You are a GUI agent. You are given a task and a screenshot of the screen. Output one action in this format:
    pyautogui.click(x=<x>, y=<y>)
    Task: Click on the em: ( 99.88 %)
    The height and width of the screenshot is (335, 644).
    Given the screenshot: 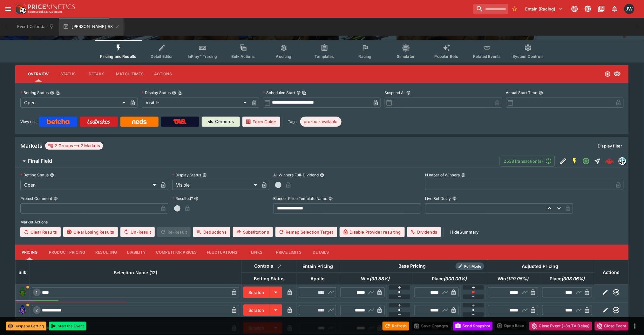 What is the action you would take?
    pyautogui.click(x=380, y=279)
    